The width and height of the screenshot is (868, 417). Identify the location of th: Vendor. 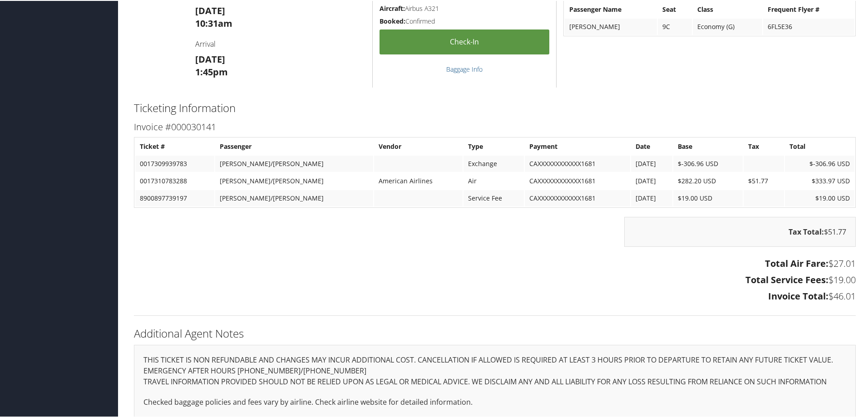
(418, 145).